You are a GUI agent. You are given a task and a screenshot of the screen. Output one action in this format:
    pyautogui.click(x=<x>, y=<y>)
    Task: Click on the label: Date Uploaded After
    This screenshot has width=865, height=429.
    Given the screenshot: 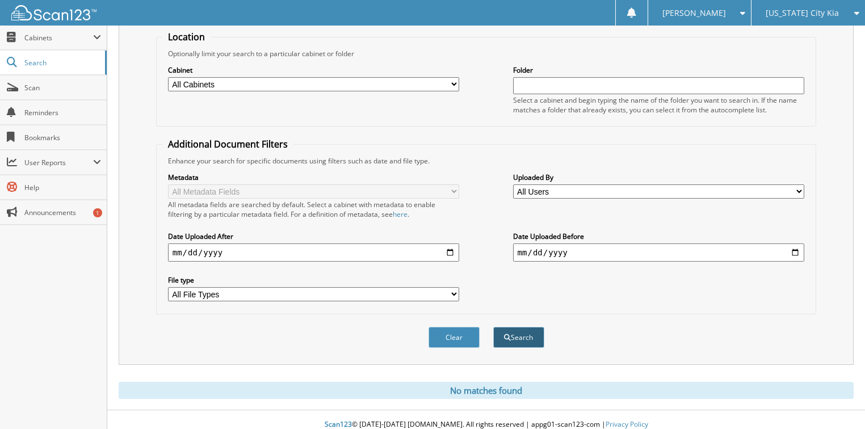 What is the action you would take?
    pyautogui.click(x=314, y=236)
    